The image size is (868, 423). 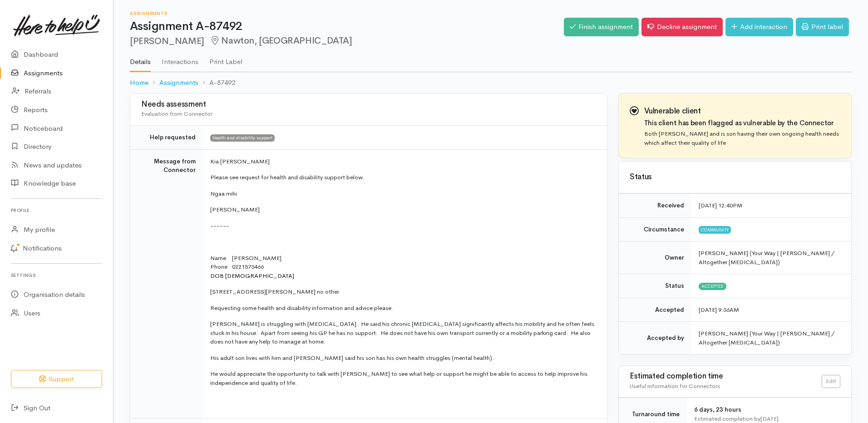 I want to click on span: Accepted, so click(x=712, y=287).